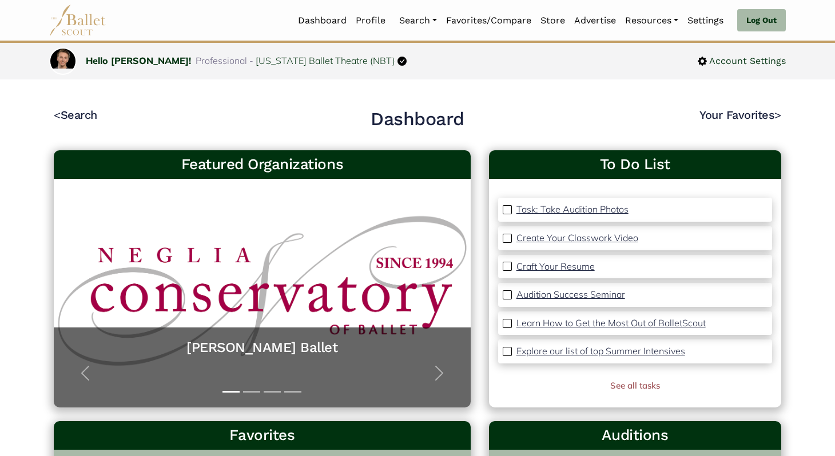 The width and height of the screenshot is (835, 456). What do you see at coordinates (293, 392) in the screenshot?
I see `button: Slide 4` at bounding box center [293, 392].